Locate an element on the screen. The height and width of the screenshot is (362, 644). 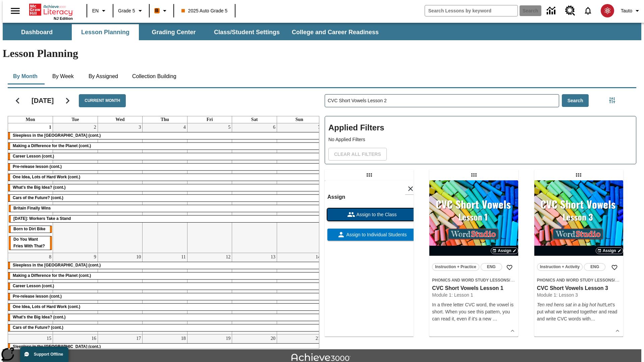
td: September 14, 2025 is located at coordinates (299, 294).